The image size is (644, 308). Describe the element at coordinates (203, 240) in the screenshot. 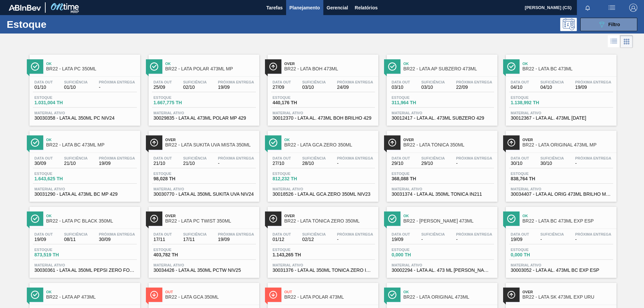

I see `a: ÍconeOverBR22 - LATA PC TWIST 350MLData out17/11Suficiência17/11Próxima Entrega19/09Estoque403,78...` at that location.